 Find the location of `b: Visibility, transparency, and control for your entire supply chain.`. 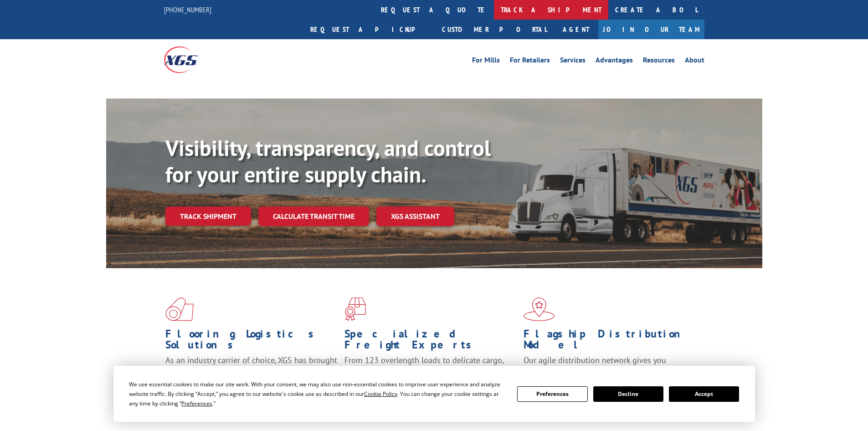

b: Visibility, transparency, and control for your entire supply chain. is located at coordinates (328, 161).